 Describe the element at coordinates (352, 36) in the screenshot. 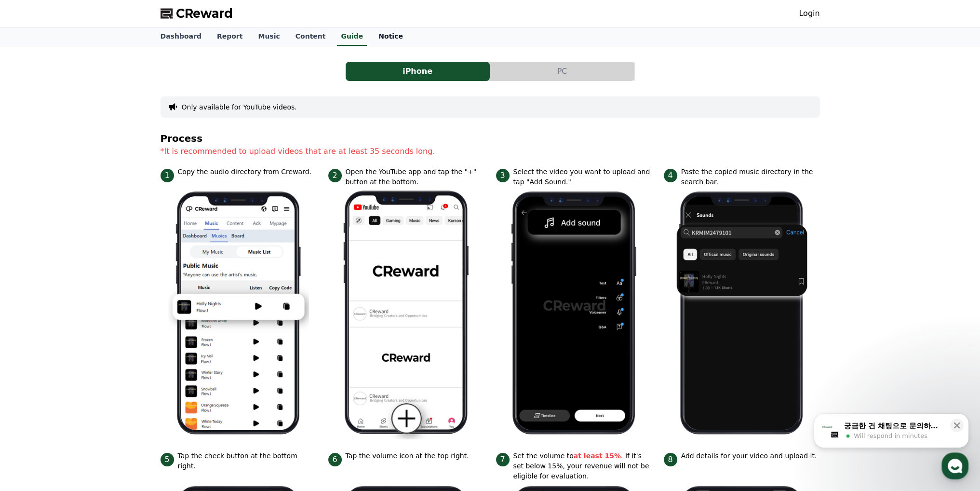

I see `a: Guide` at that location.